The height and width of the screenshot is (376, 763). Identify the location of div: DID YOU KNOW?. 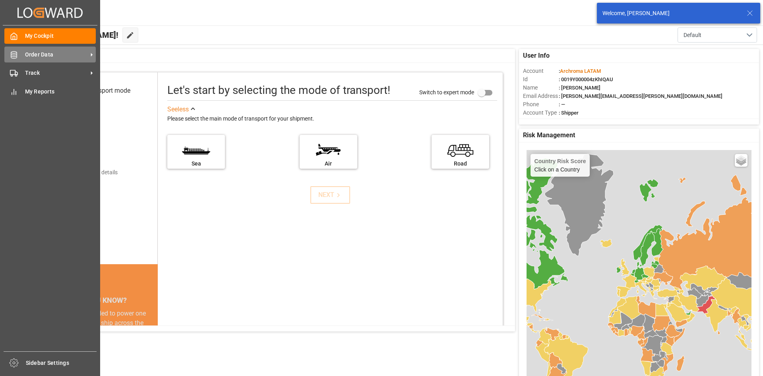
(100, 300).